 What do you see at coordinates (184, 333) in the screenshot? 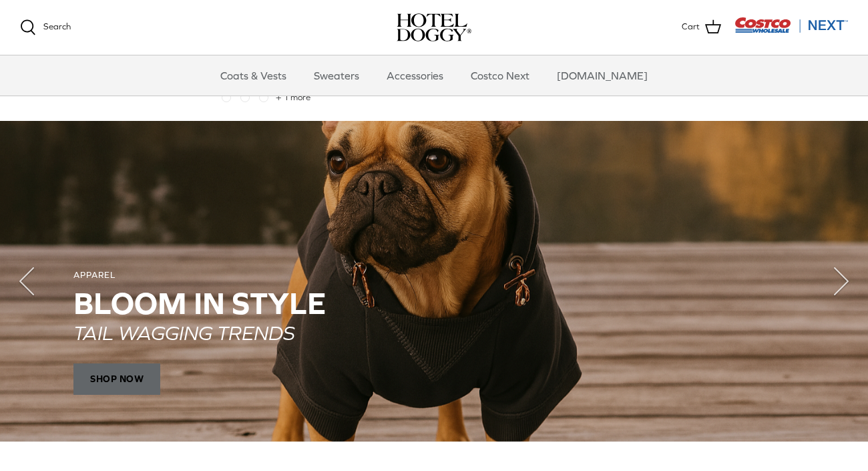
I see `em: TAIL WAGGING TRENDS` at bounding box center [184, 333].